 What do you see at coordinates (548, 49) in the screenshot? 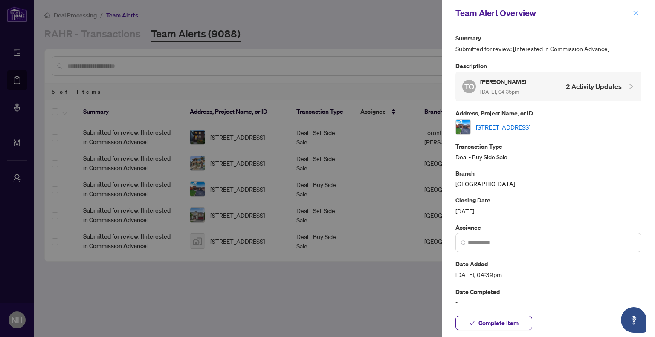
I see `span: Submitted for review: [Interested in Commission Advance]` at bounding box center [548, 49].